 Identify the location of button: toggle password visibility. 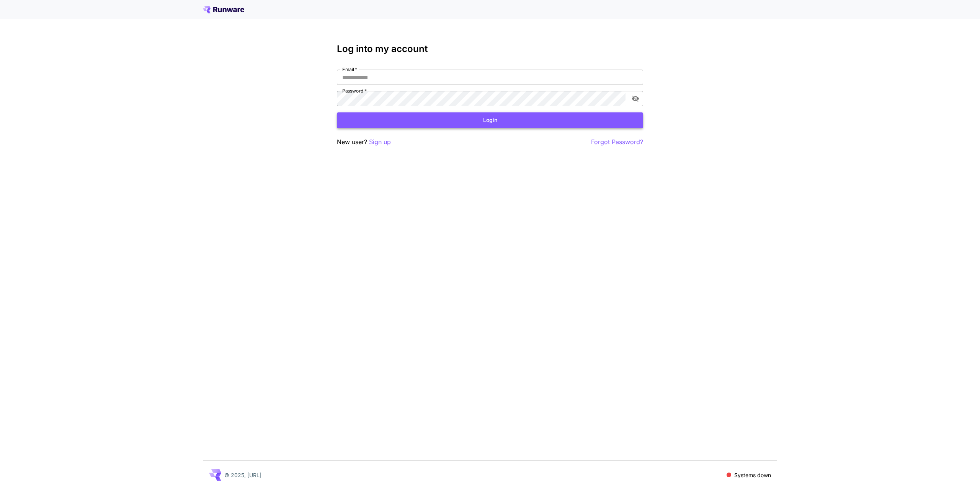
(635, 99).